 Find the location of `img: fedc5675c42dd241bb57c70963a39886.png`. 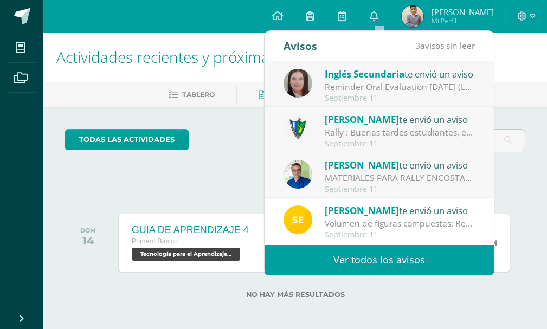

img: fedc5675c42dd241bb57c70963a39886.png is located at coordinates (413, 16).